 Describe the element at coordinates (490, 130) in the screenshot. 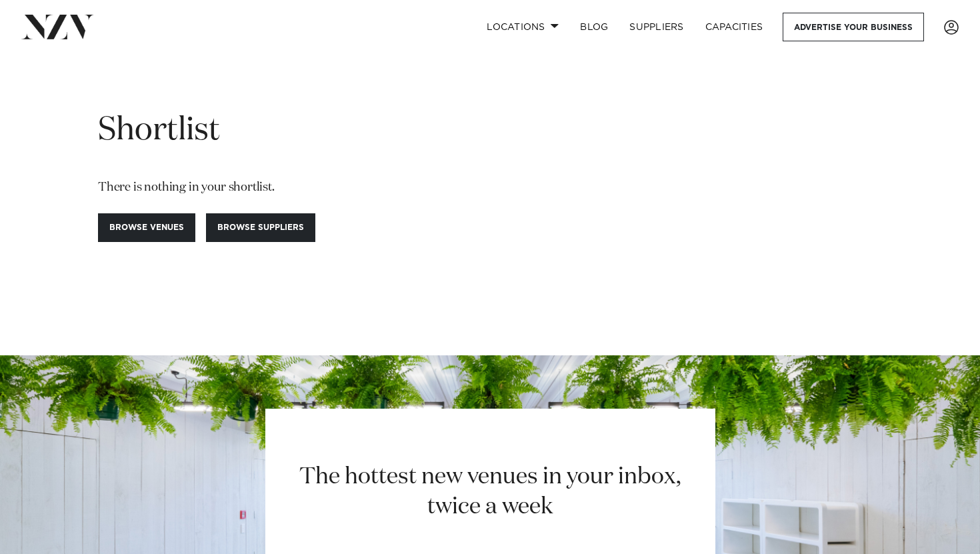

I see `h1: Shortlist` at that location.